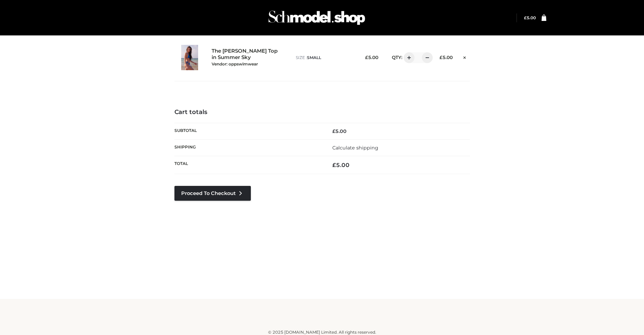 This screenshot has height=335, width=644. I want to click on span: SMALL, so click(314, 57).